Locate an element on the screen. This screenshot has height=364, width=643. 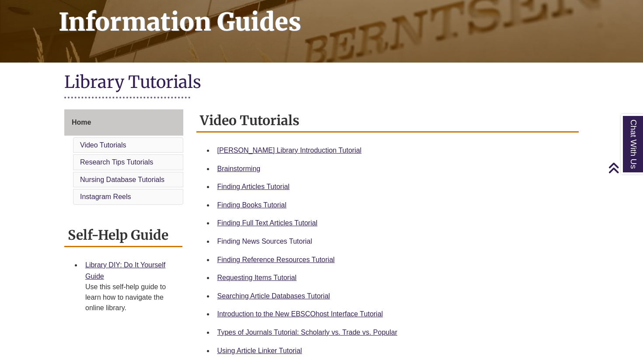
a: Home is located at coordinates (124, 122).